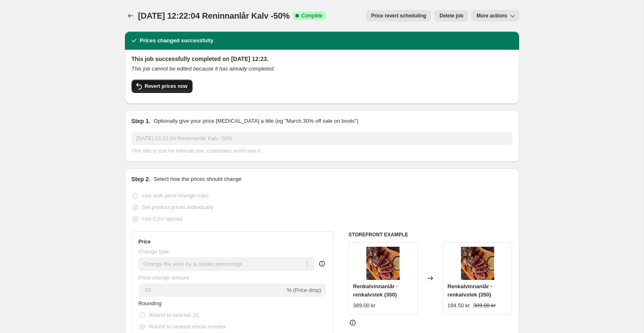 This screenshot has width=644, height=333. What do you see at coordinates (203, 68) in the screenshot?
I see `i: This job cannot be edited because it has already completed.` at bounding box center [203, 68].